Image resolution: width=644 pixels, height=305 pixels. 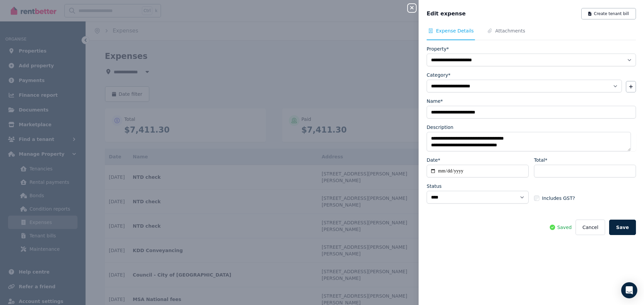 What do you see at coordinates (446, 14) in the screenshot?
I see `span: Edit expense` at bounding box center [446, 14].